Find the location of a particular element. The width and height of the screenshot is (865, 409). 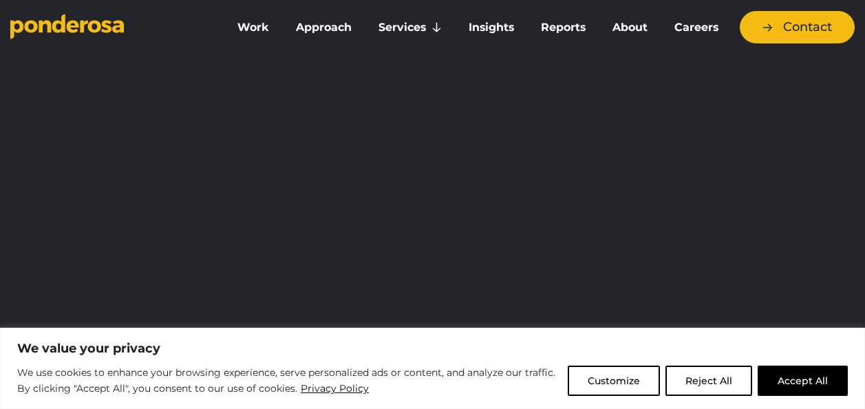

p: We value your privacy is located at coordinates (432, 348).